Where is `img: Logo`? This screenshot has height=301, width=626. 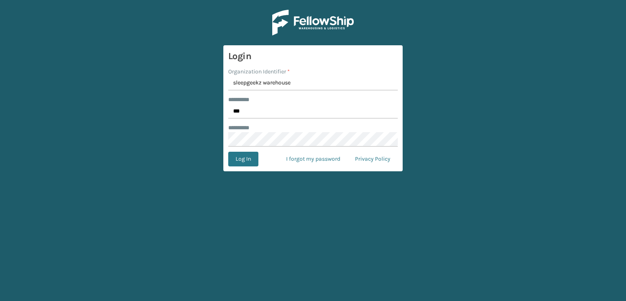 img: Logo is located at coordinates (313, 22).